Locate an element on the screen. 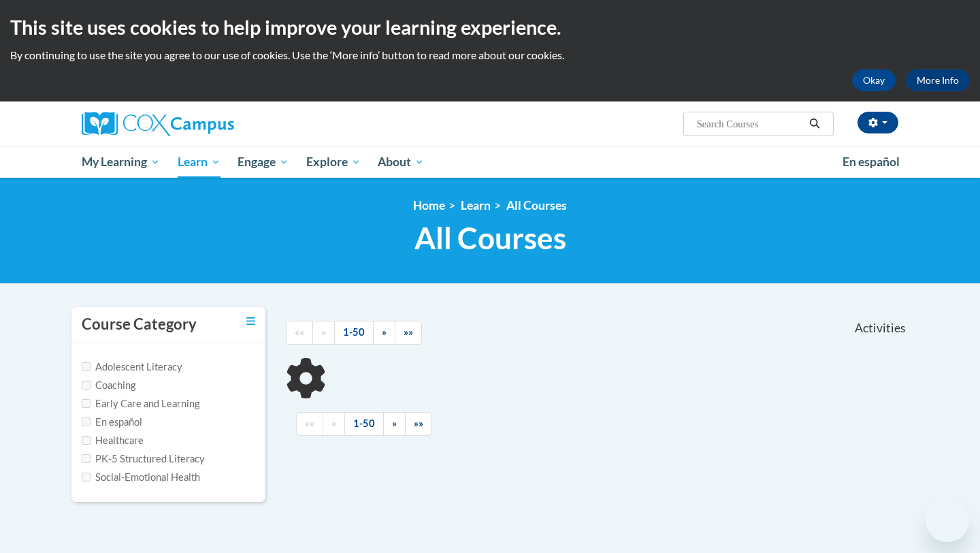  span: My Learning is located at coordinates (120, 162).